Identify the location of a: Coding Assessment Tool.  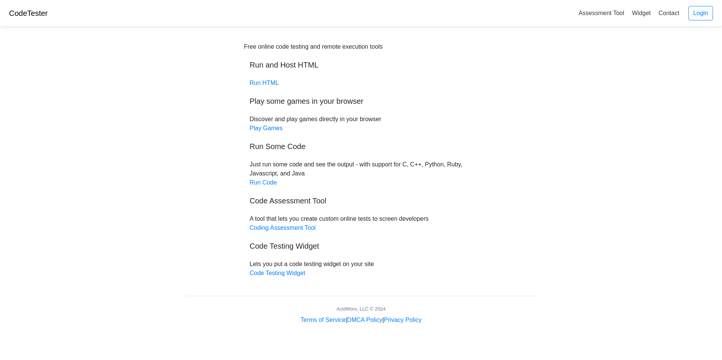
(283, 228).